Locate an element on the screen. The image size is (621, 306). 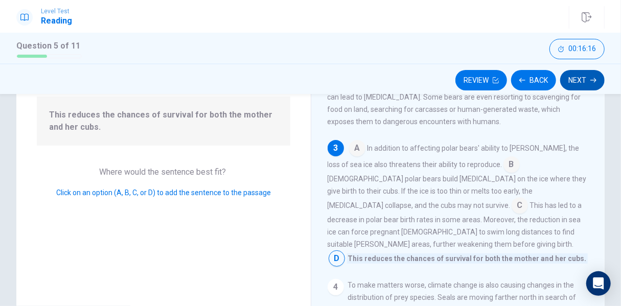
button: Next is located at coordinates (582, 80).